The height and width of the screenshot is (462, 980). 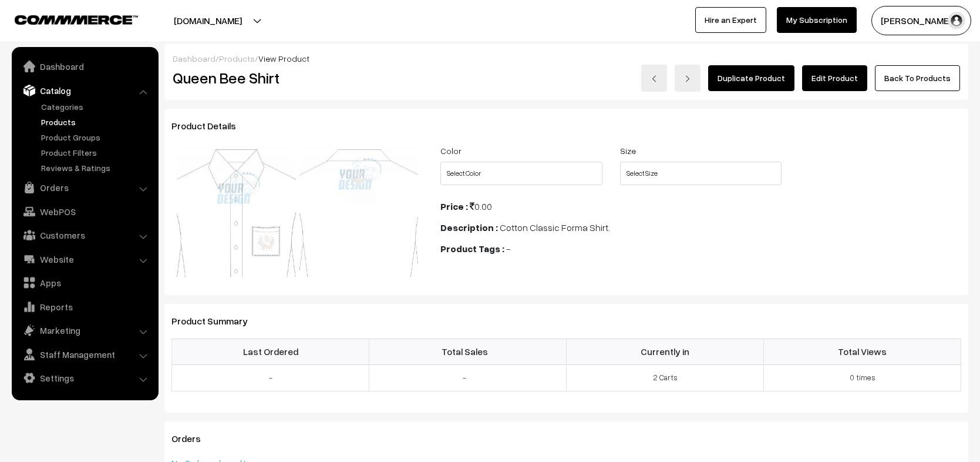 I want to click on img: 1753279583-white-preview.jpg, so click(x=298, y=213).